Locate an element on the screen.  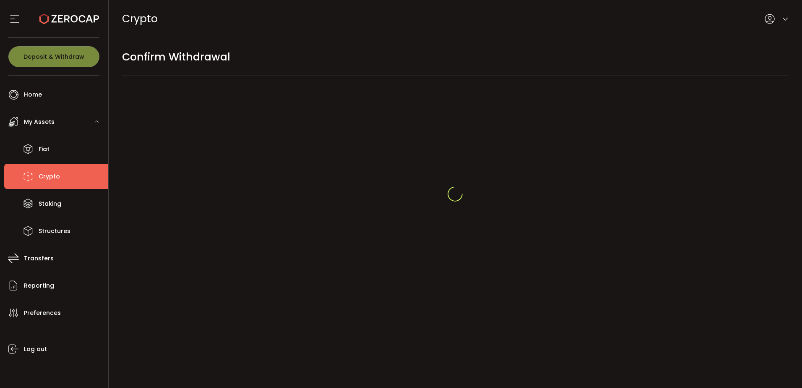
span: Home is located at coordinates (33, 94).